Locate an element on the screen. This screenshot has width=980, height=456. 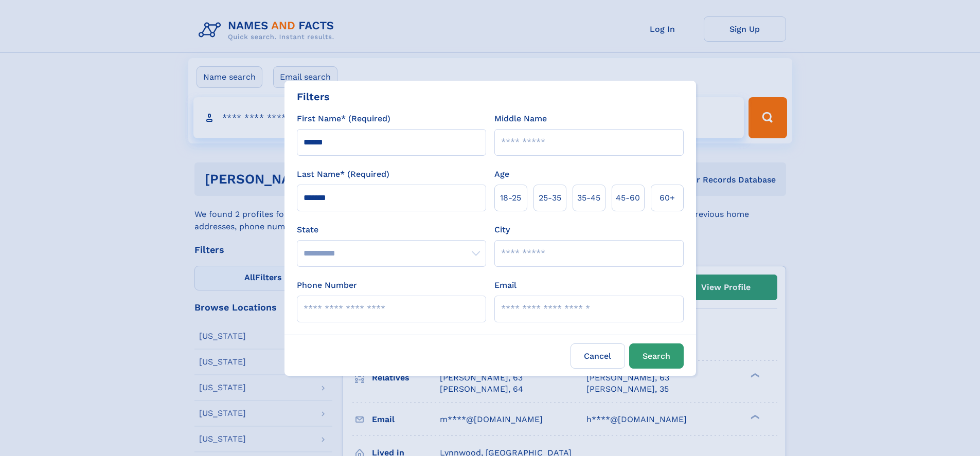
span: 18‑25 is located at coordinates (510, 198).